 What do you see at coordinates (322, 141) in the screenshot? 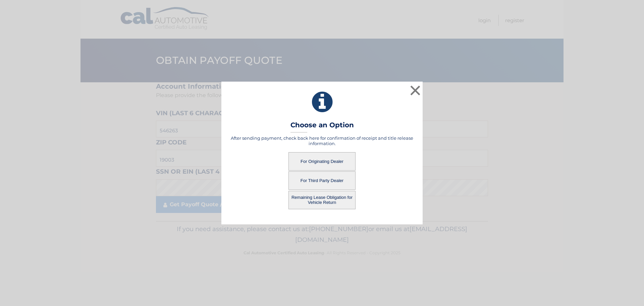
I see `h5: After sending payment, check back here for confirmation of receipt and title release information.` at bounding box center [322, 141].